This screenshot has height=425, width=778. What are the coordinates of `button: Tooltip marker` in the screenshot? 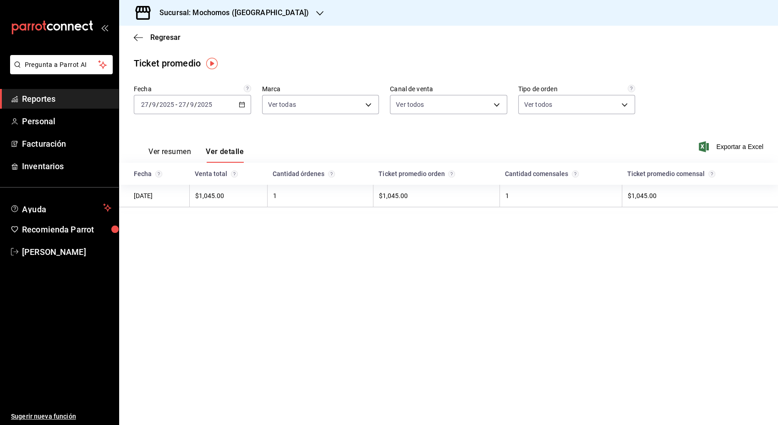 It's located at (212, 63).